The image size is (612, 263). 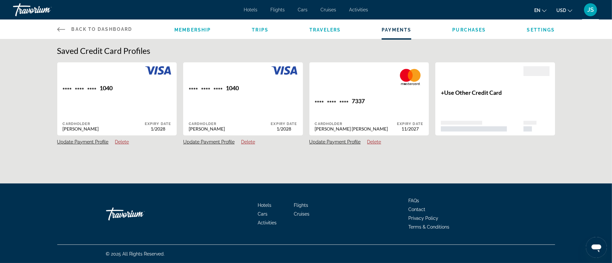 I want to click on a: Back to Dashboard, so click(x=95, y=29).